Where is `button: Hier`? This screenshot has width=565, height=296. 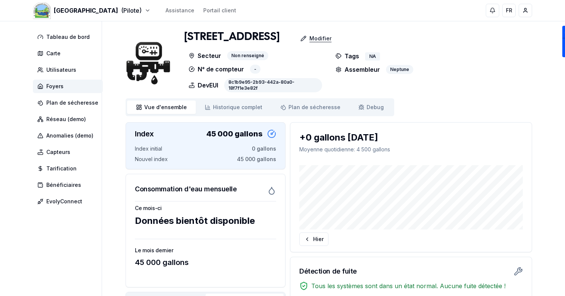 button: Hier is located at coordinates (314, 239).